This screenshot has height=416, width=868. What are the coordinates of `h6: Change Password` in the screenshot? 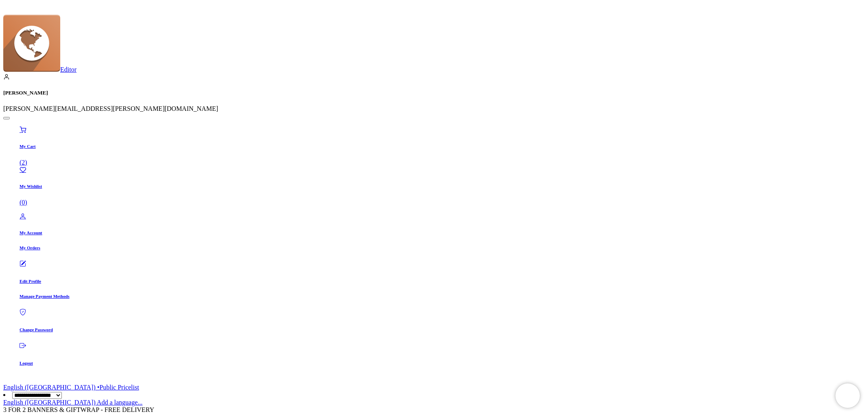 It's located at (442, 330).